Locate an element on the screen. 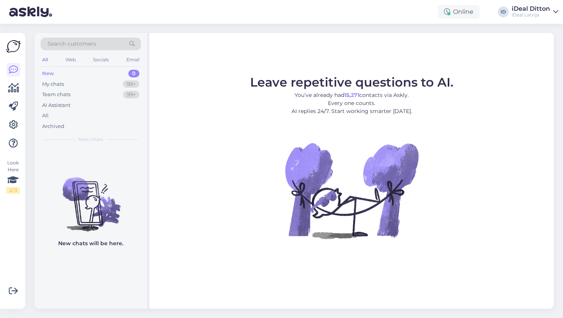 This screenshot has height=318, width=563. a: iDeal DittoniDeal Latvija is located at coordinates (535, 12).